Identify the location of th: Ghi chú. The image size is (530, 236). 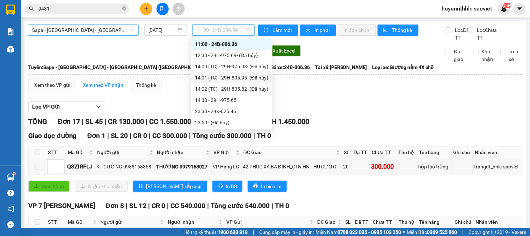
(463, 222).